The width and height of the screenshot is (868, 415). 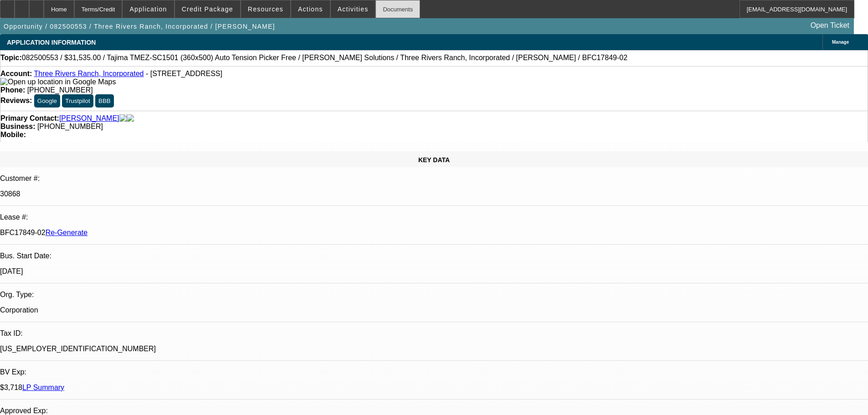 I want to click on button: Google, so click(x=47, y=101).